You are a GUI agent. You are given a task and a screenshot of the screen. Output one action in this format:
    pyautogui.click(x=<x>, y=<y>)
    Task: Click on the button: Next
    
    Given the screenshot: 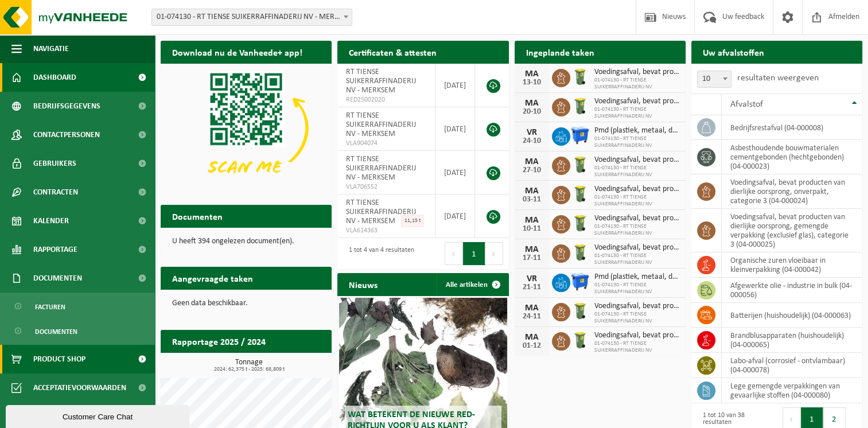 What is the action you would take?
    pyautogui.click(x=494, y=254)
    